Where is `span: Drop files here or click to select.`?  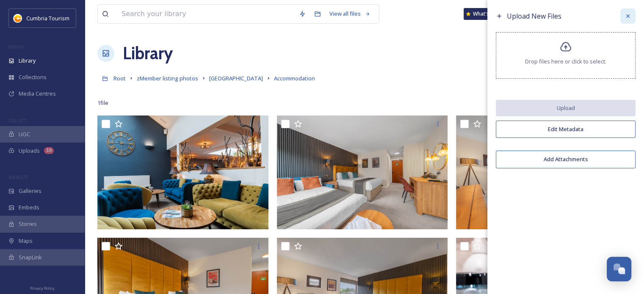 span: Drop files here or click to select. is located at coordinates (566, 62).